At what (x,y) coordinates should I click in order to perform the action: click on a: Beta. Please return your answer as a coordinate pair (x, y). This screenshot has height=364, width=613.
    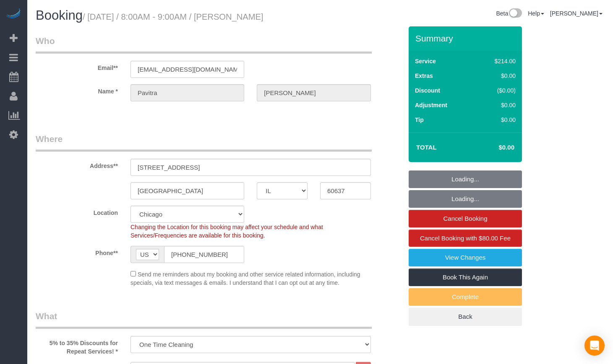
    Looking at the image, I should click on (509, 13).